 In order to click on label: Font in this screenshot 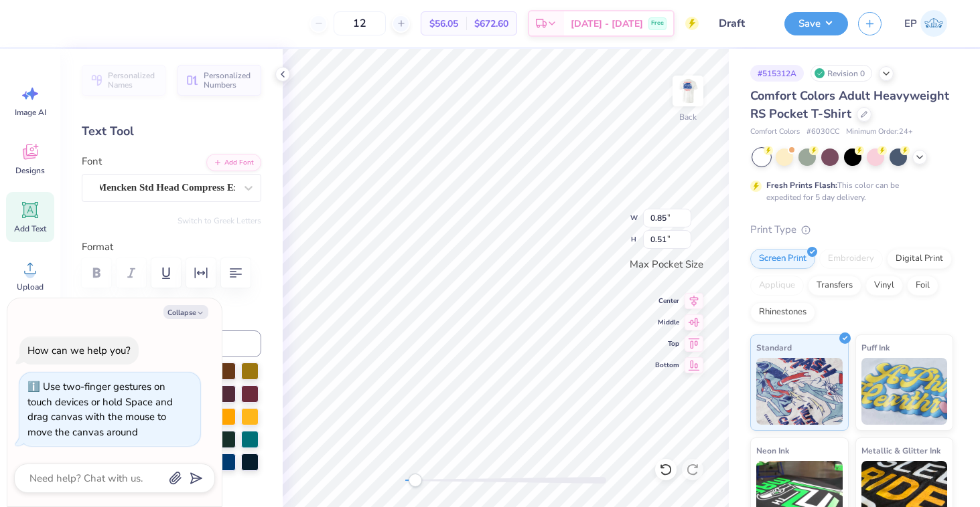, I will do `click(92, 161)`.